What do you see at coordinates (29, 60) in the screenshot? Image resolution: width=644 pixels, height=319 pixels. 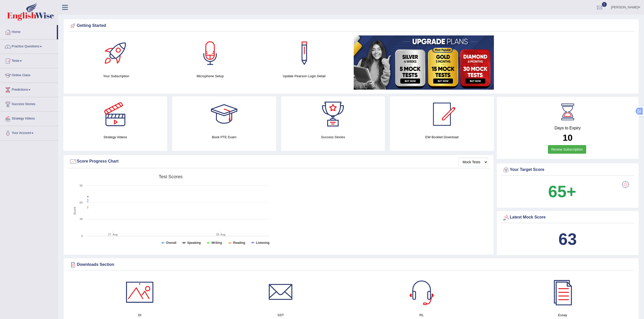 I see `a: Tests` at bounding box center [29, 60].